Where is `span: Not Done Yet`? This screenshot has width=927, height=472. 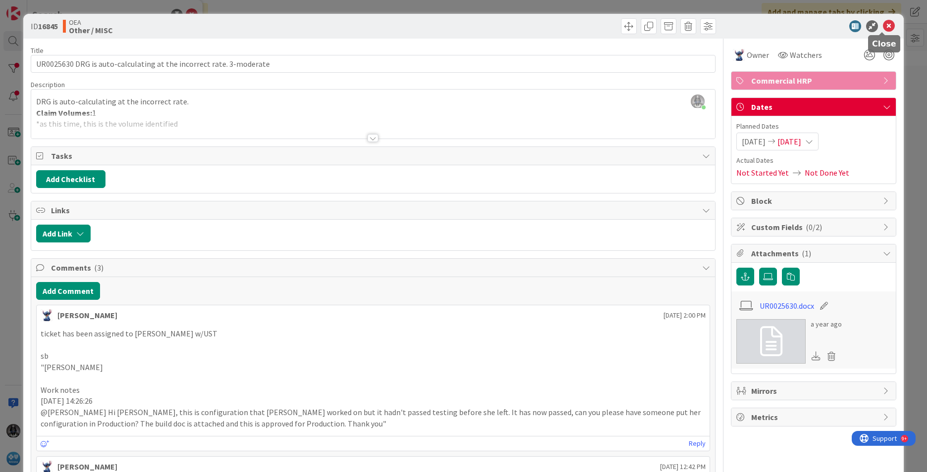
span: Not Done Yet is located at coordinates (827, 173).